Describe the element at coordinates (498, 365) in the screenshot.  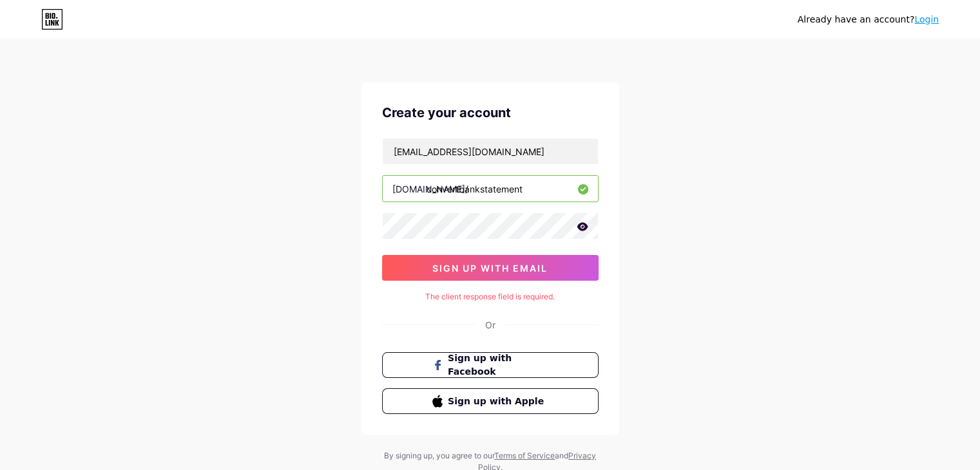
I see `span: Sign up with Facebook` at that location.